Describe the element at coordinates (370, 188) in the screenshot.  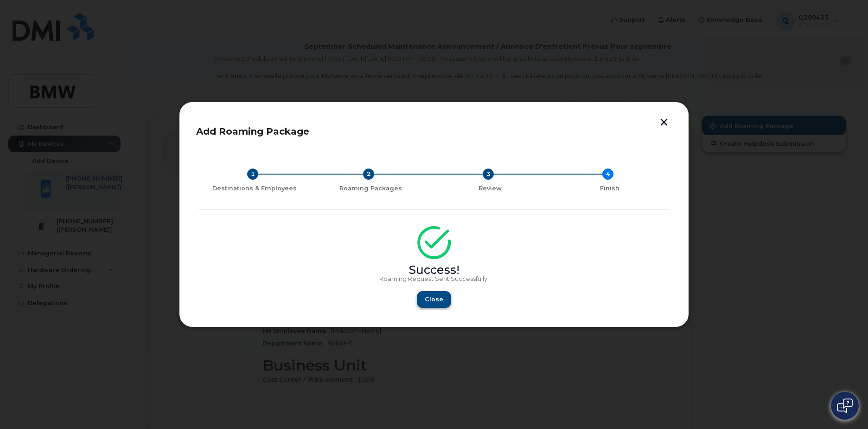
I see `div: Roaming Packages` at that location.